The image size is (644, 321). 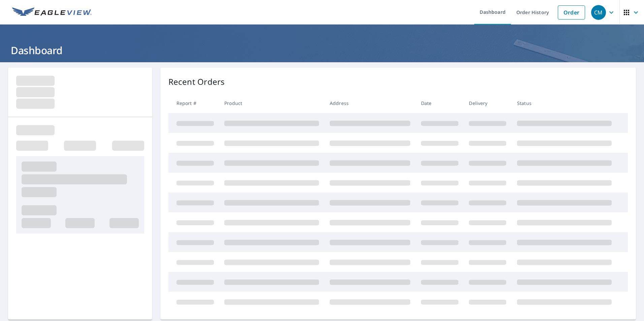 I want to click on th: Product, so click(x=272, y=103).